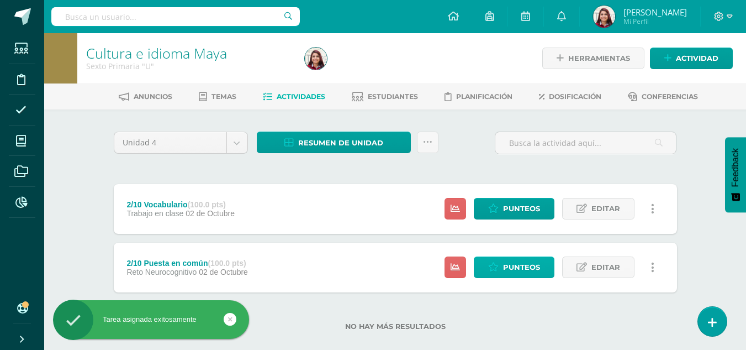 Image resolution: width=746 pixels, height=350 pixels. I want to click on span: Feedback, so click(736, 167).